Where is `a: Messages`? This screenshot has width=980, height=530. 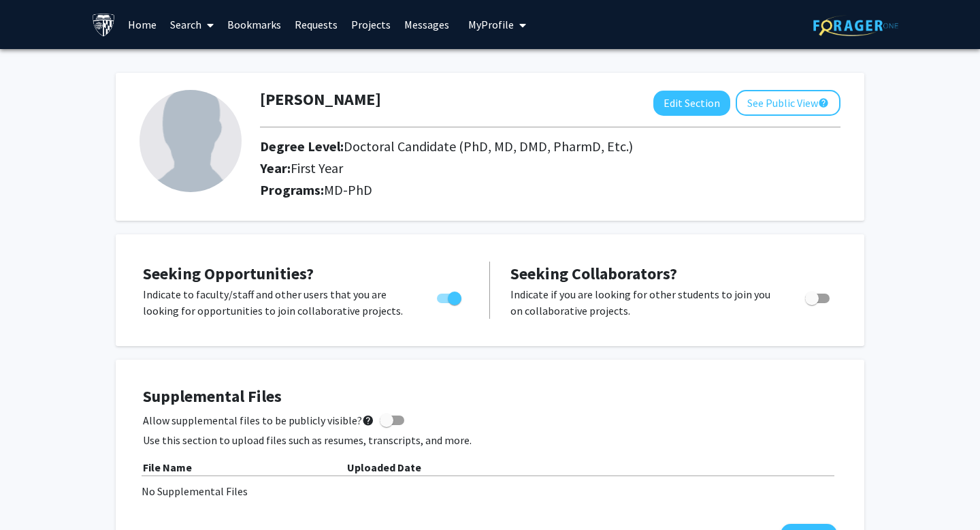
a: Messages is located at coordinates (426, 24).